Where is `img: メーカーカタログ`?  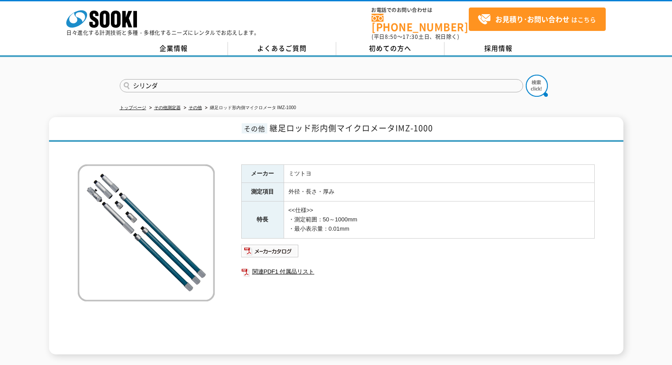 img: メーカーカタログ is located at coordinates (270, 251).